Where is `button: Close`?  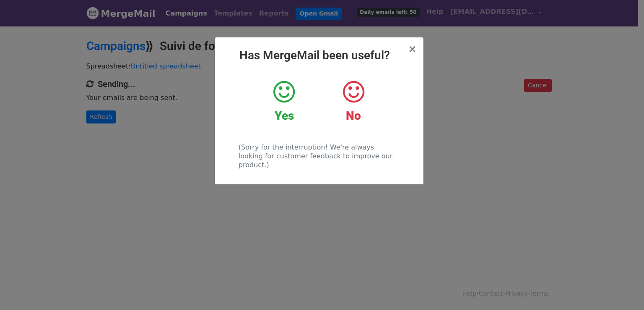 button: Close is located at coordinates (412, 49).